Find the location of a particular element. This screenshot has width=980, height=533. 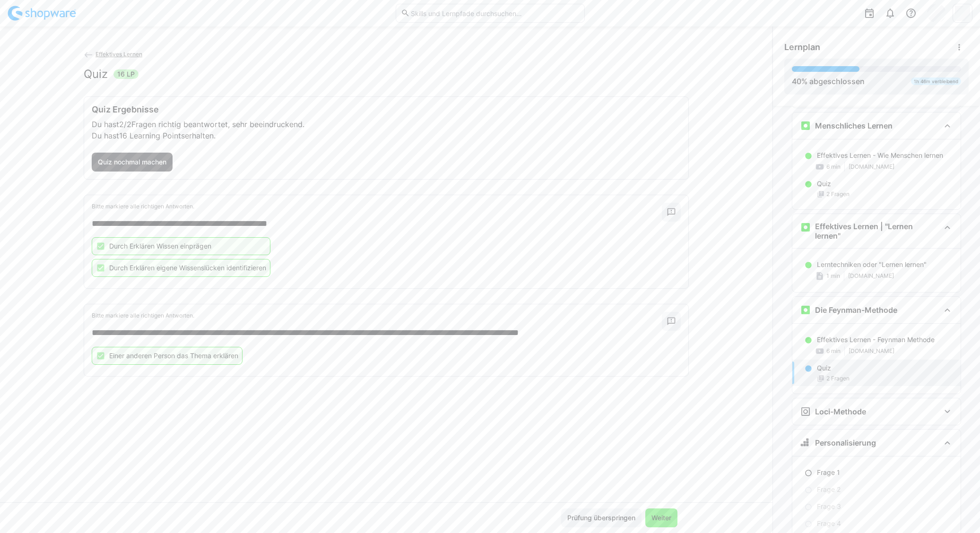

span: Weiter is located at coordinates (662, 518).